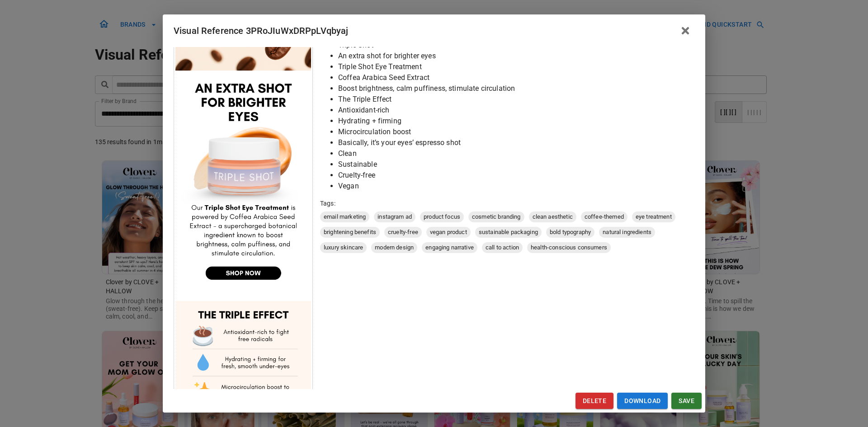 The width and height of the screenshot is (868, 427). I want to click on li: Triple Shot Eye Treatment, so click(516, 67).